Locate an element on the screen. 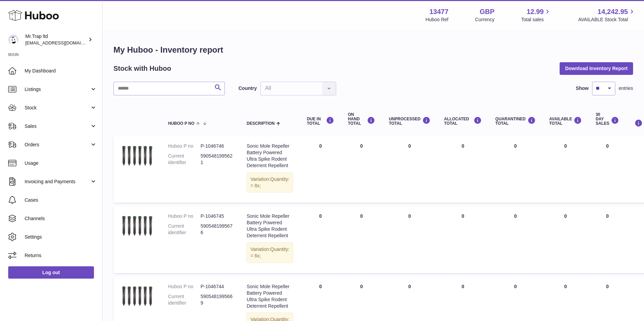 This screenshot has height=321, width=644. dd: P-1046745 is located at coordinates (216, 216).